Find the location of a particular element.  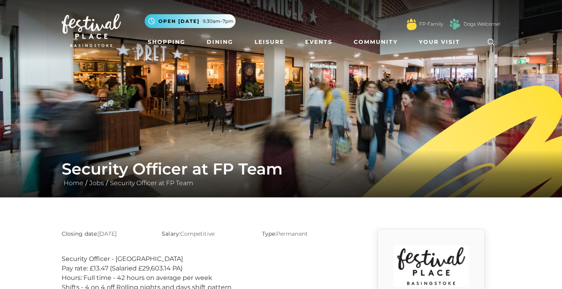

strong: Type: is located at coordinates (269, 234).